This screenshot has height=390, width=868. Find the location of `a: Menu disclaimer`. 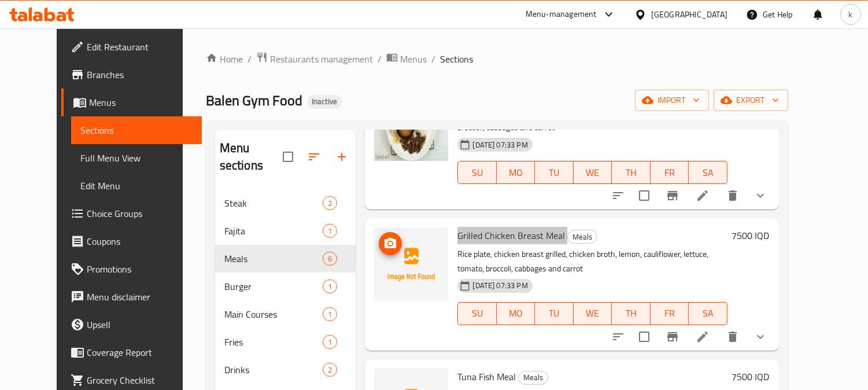

a: Menu disclaimer is located at coordinates (131, 297).